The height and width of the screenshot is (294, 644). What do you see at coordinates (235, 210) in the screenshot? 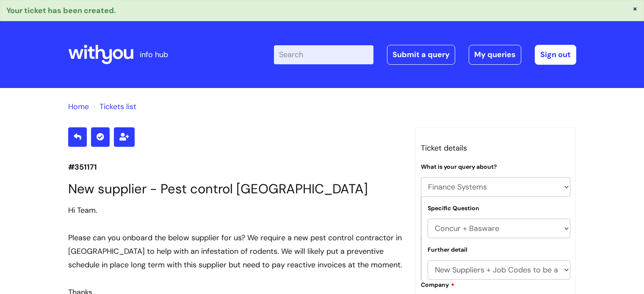
I see `div: Hi Team.` at bounding box center [235, 210].